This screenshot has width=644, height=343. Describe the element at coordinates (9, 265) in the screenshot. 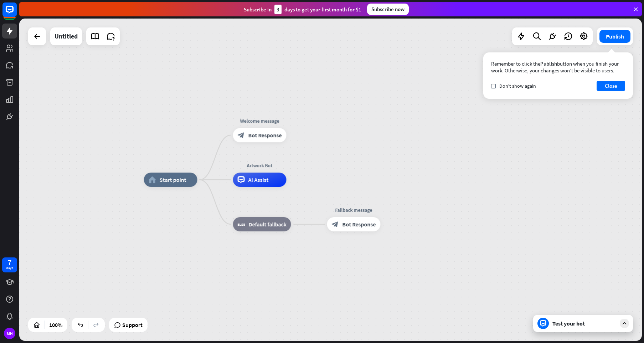

I see `a: 7 days` at that location.